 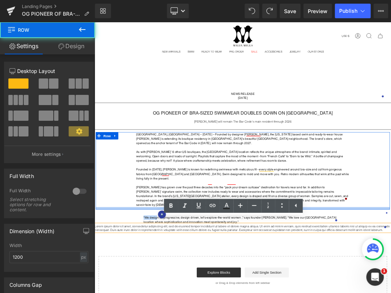 I want to click on a: Design, so click(x=71, y=46).